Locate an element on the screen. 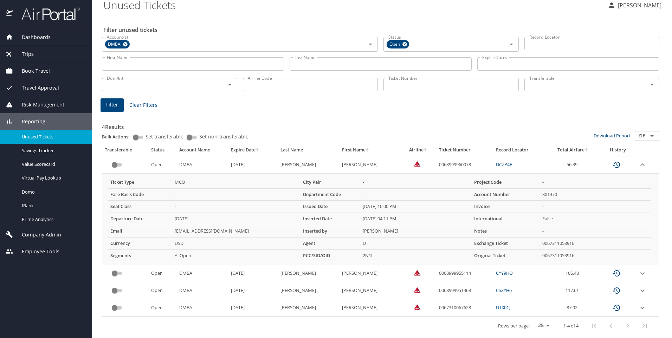 Image resolution: width=672 pixels, height=338 pixels. td: 0067310067628 is located at coordinates (464, 308).